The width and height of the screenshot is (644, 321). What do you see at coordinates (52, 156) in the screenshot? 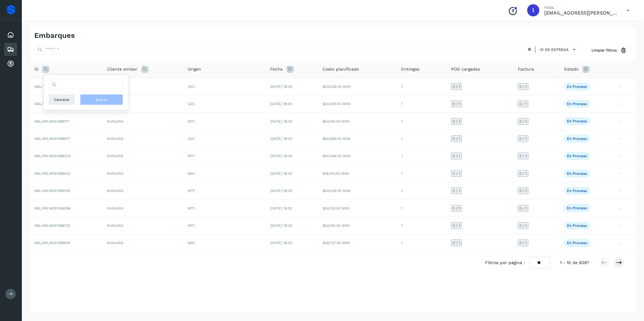
I see `span: NBL/MX.MX51089224` at bounding box center [52, 156].